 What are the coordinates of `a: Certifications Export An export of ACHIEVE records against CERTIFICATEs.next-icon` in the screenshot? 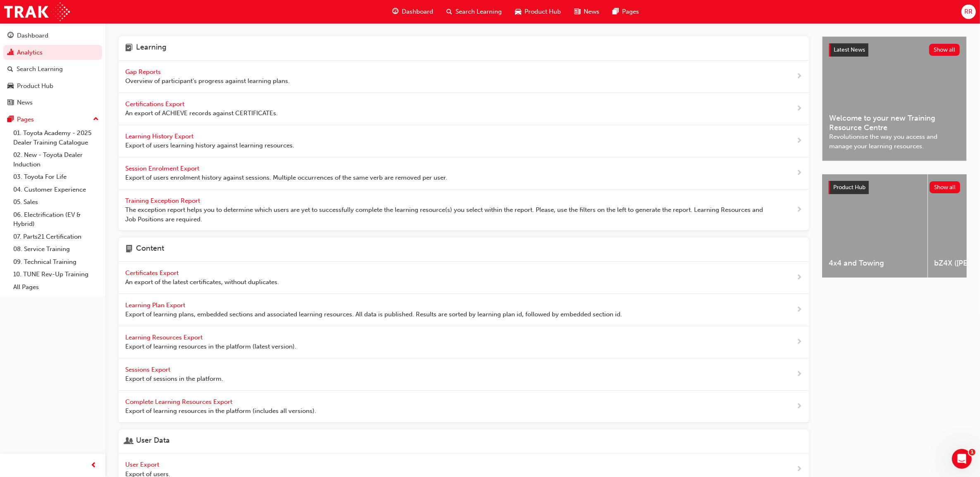 It's located at (463, 109).